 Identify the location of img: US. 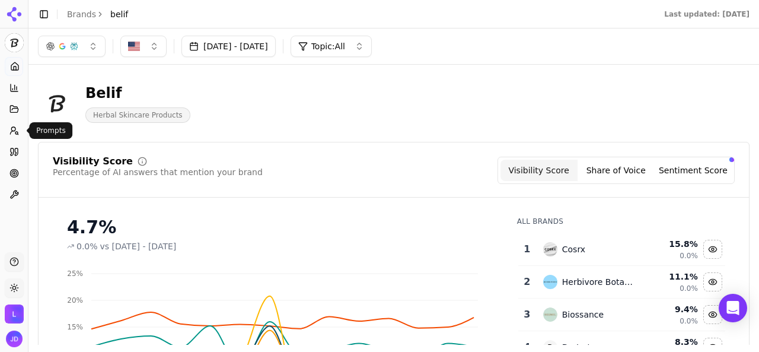
(134, 46).